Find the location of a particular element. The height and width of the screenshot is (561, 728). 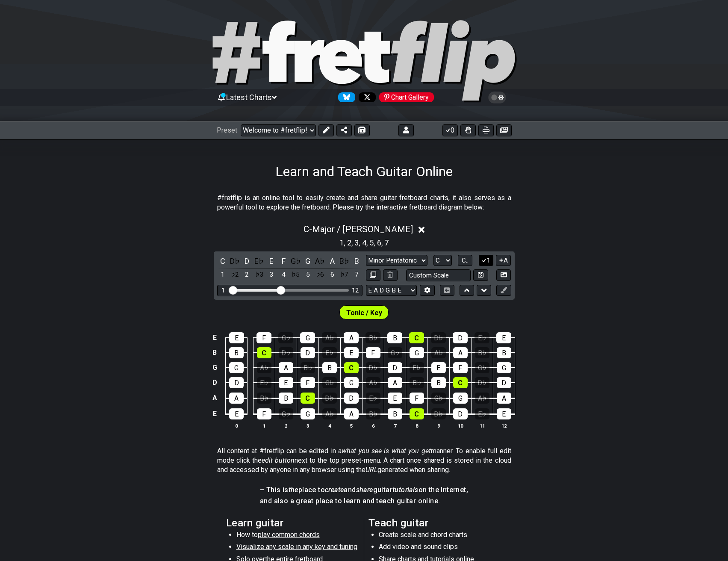

li: Add video and sound clips is located at coordinates (439, 548).